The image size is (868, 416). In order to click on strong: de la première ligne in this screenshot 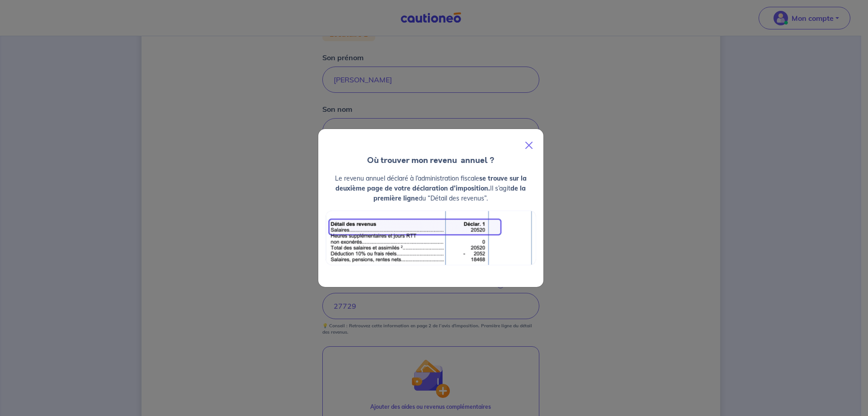, I will do `click(450, 193)`.